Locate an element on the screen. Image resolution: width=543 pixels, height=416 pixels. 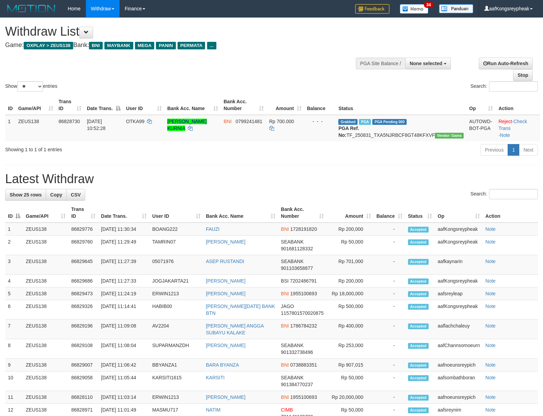
span: BSI is located at coordinates (285, 281).